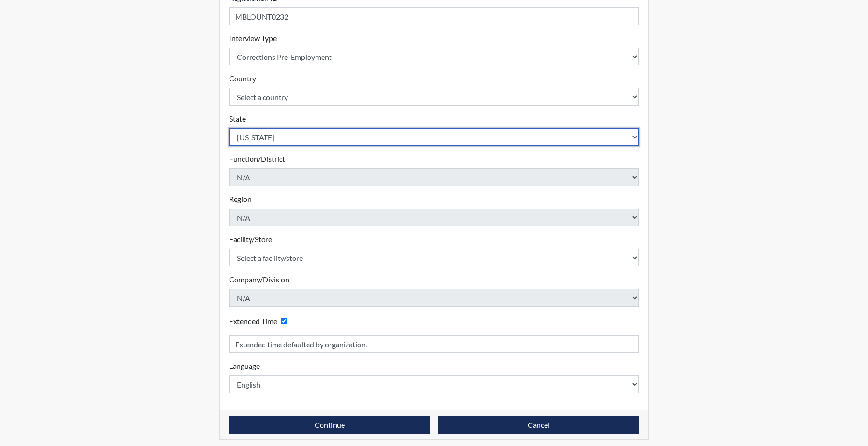 The image size is (868, 446). Describe the element at coordinates (250, 240) in the screenshot. I see `label: Facility/Store` at that location.